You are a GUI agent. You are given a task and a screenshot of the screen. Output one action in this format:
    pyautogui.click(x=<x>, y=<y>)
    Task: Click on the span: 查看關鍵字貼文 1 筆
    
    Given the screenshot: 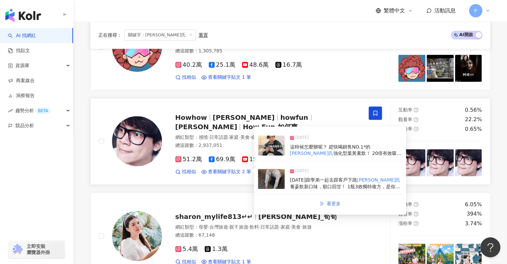 What is the action you would take?
    pyautogui.click(x=230, y=77)
    